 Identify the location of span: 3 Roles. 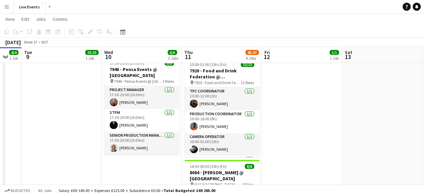
(168, 81).